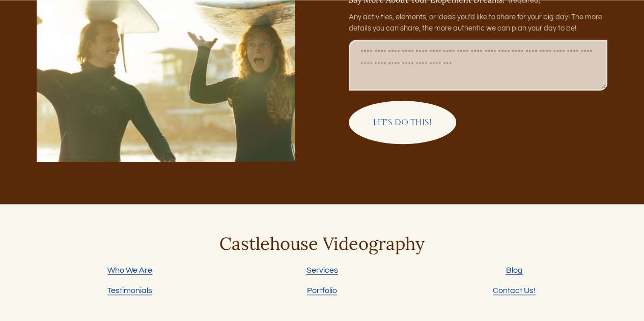  Describe the element at coordinates (130, 290) in the screenshot. I see `a: Testimonials` at that location.